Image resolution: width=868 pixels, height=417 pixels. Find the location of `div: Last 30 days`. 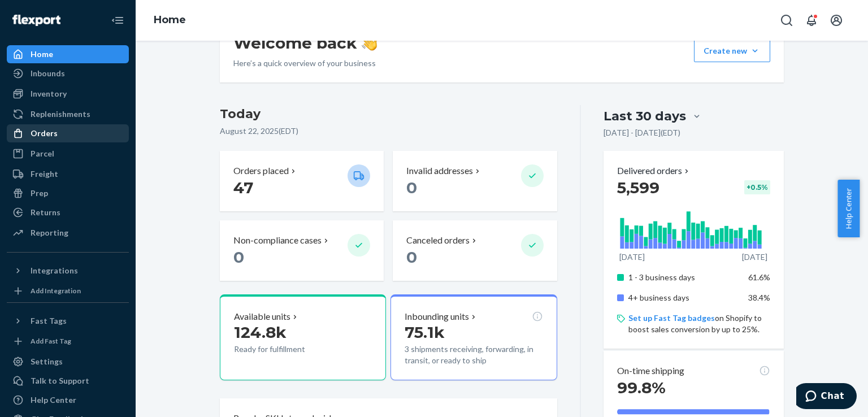

div: Last 30 days is located at coordinates (645, 116).